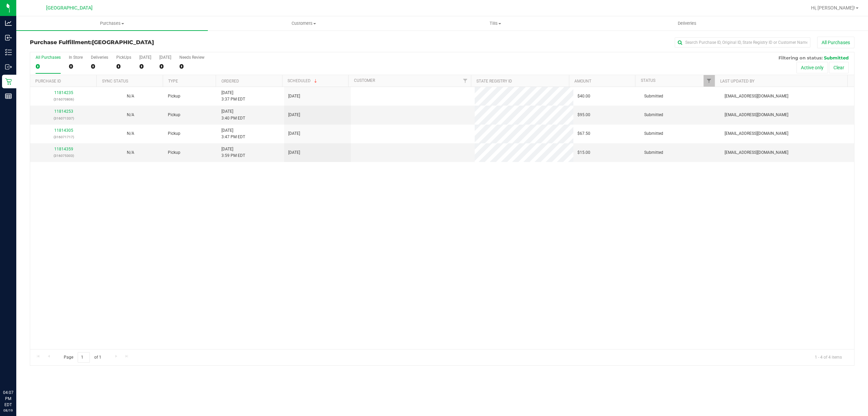  Describe the element at coordinates (99, 58) in the screenshot. I see `div: Deliveries` at that location.